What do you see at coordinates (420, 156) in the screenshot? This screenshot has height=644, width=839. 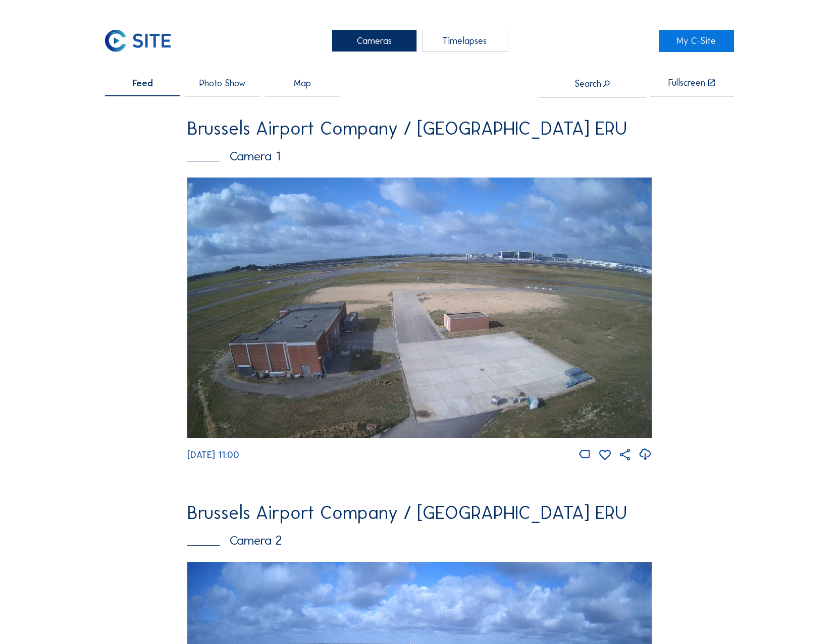 I see `div: Camera 1` at bounding box center [420, 156].